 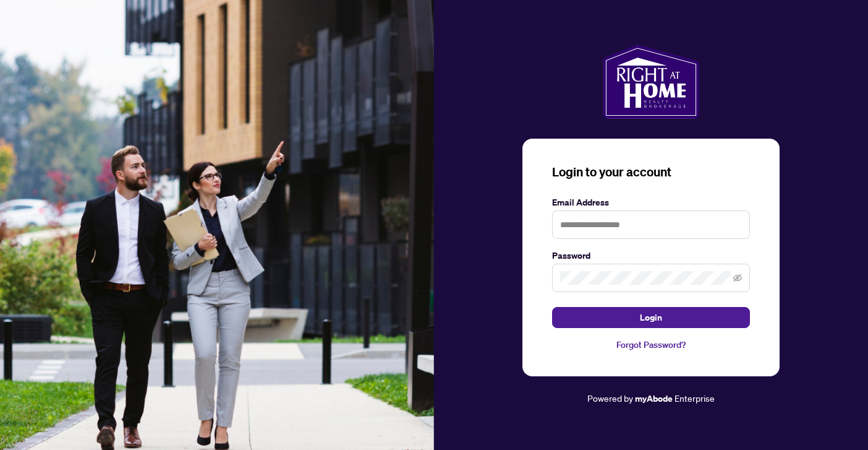 I want to click on label: Email Address, so click(x=651, y=203).